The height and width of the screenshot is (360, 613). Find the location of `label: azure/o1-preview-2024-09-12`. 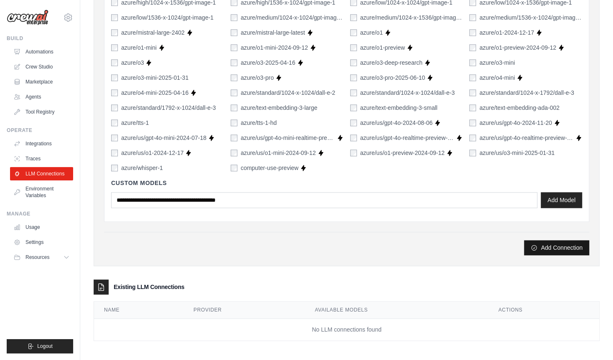

label: azure/o1-preview-2024-09-12 is located at coordinates (518, 48).